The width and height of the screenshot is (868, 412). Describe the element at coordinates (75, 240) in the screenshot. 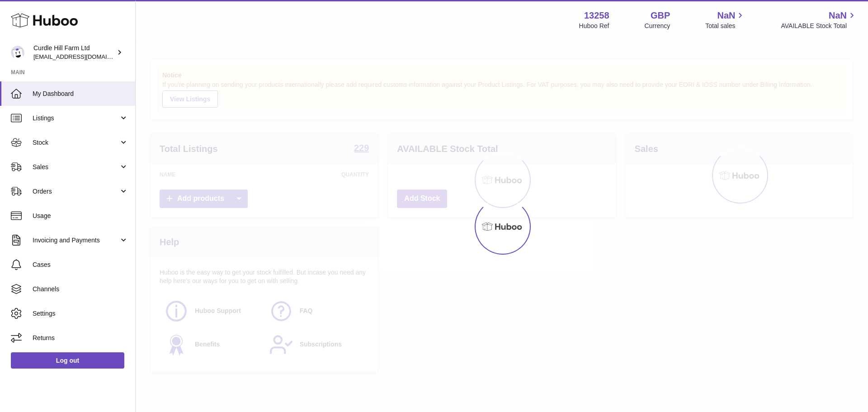

I see `span: Invoicing and Payments` at that location.